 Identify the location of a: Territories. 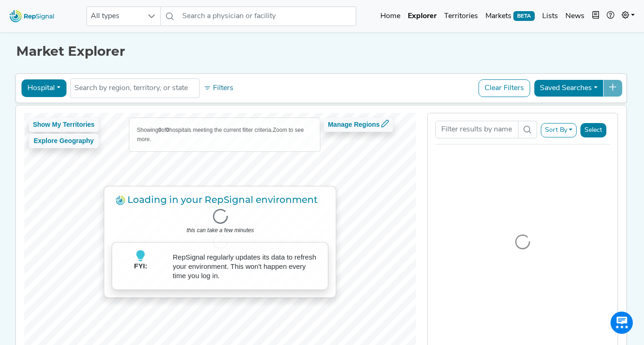
(461, 17).